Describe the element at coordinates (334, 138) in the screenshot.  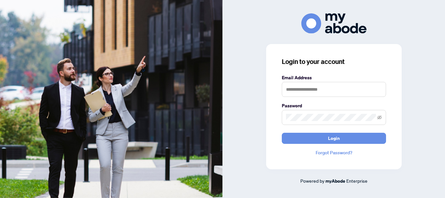
I see `span: Login` at that location.